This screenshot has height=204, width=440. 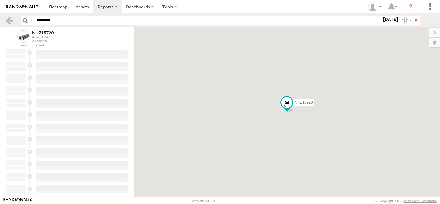 I want to click on label: Search Filter Options, so click(x=406, y=20).